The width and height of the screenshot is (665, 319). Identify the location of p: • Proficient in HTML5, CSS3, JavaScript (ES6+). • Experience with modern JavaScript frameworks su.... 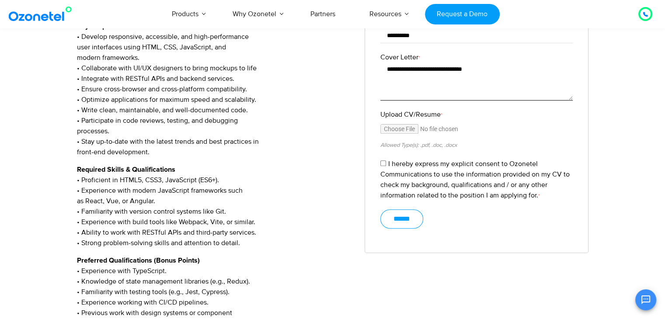
(214, 206).